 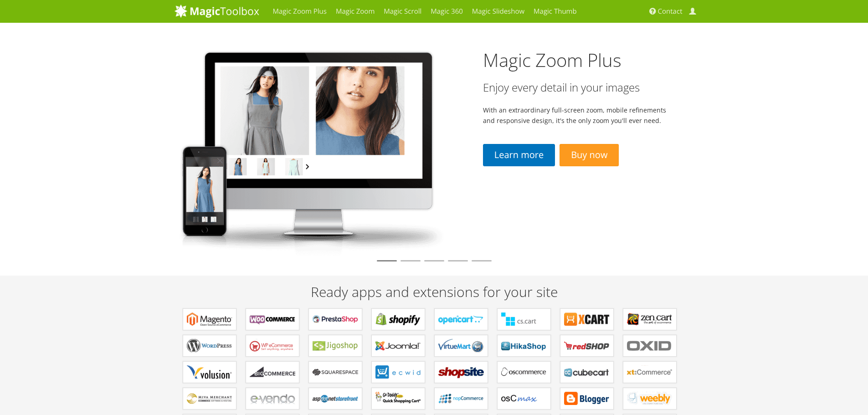 I want to click on a: Extensions for e-vendo, so click(x=273, y=398).